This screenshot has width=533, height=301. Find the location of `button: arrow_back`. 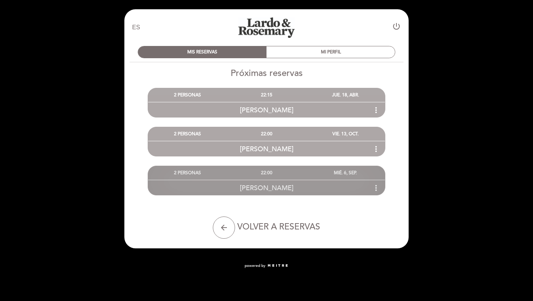

button: arrow_back is located at coordinates (224, 227).